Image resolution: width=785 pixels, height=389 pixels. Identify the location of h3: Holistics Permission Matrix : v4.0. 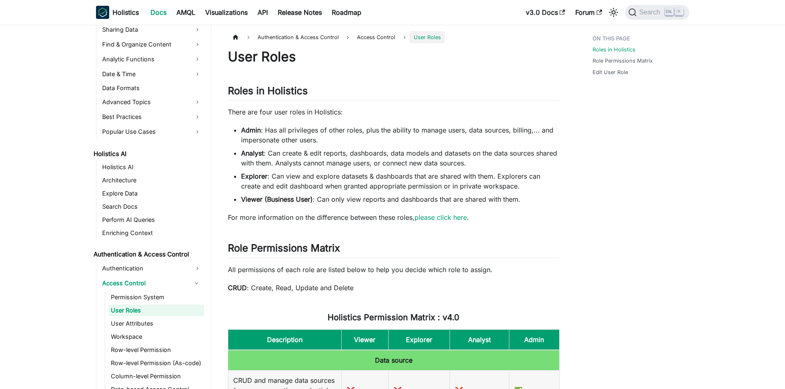
(394, 318).